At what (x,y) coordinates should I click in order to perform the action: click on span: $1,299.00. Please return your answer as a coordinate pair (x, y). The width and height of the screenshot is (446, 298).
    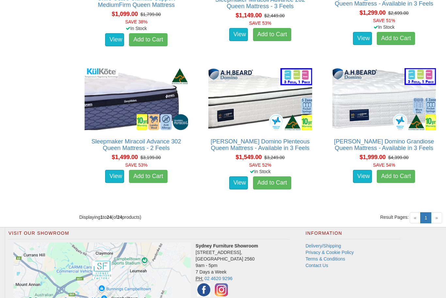
    Looking at the image, I should click on (373, 13).